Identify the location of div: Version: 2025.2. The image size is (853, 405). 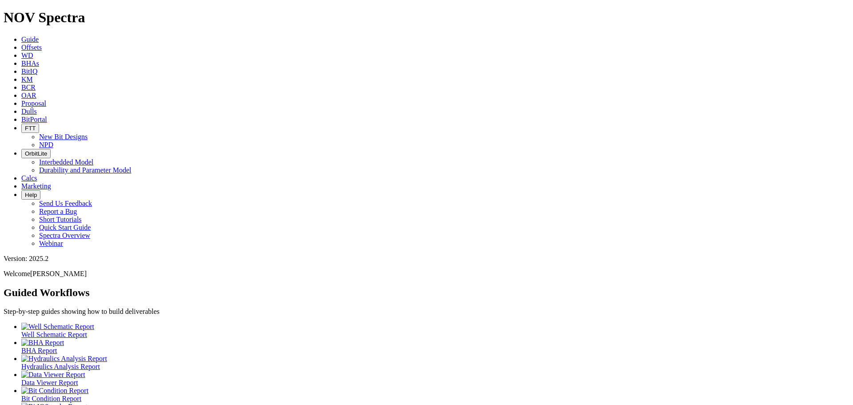
(426, 258).